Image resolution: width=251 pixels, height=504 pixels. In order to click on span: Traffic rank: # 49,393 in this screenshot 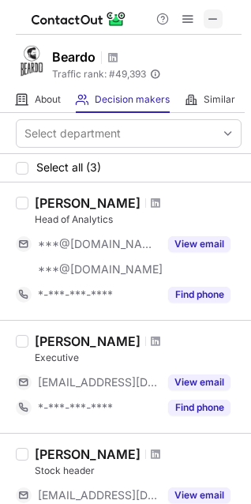, I will do `click(99, 74)`.